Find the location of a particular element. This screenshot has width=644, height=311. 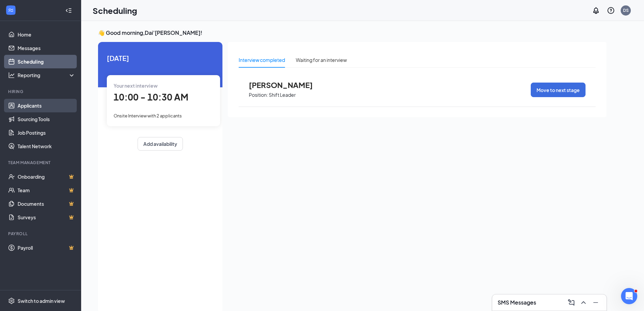

svg: Analysis is located at coordinates (12, 75).